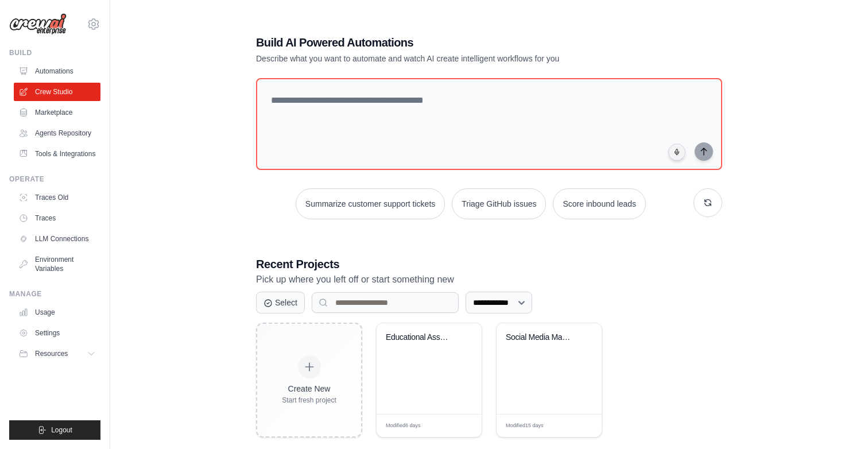 The height and width of the screenshot is (449, 868). I want to click on a: Traces, so click(57, 218).